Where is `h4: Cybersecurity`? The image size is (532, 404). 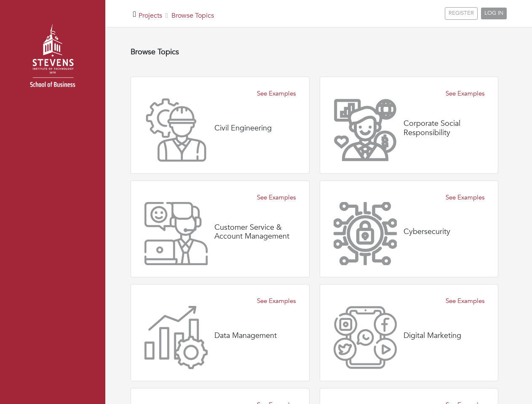
h4: Cybersecurity is located at coordinates (426, 232).